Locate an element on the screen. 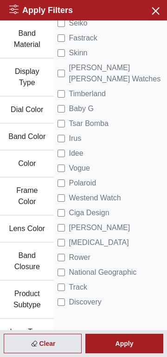  input: Fastrack is located at coordinates (61, 38).